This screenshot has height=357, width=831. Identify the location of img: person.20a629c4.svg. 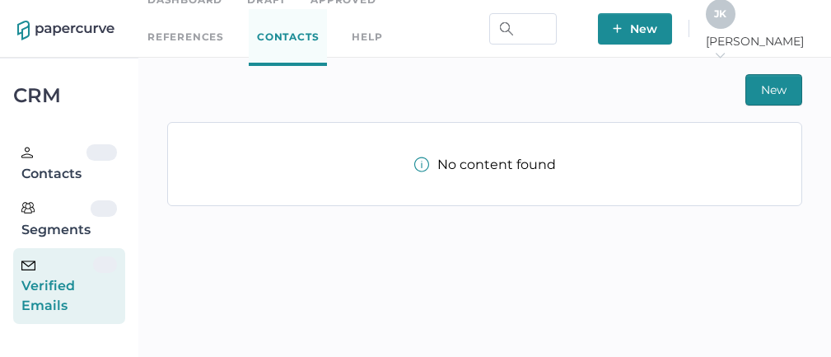
(27, 152).